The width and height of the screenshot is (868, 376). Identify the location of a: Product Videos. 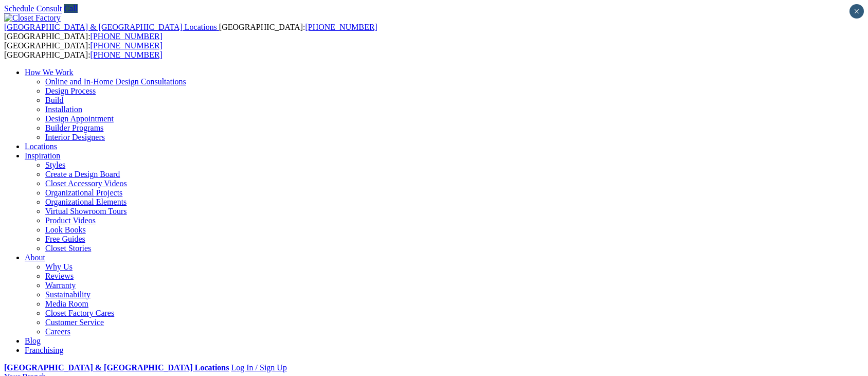
(70, 220).